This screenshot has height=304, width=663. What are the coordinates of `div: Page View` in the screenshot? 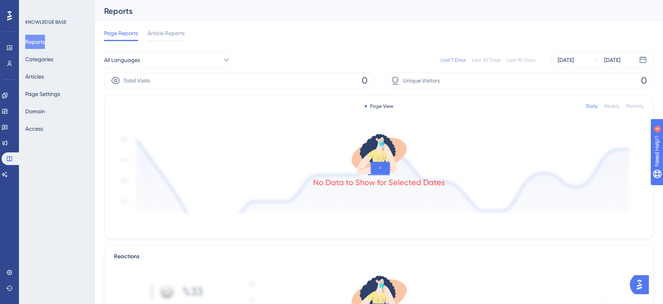 It's located at (379, 106).